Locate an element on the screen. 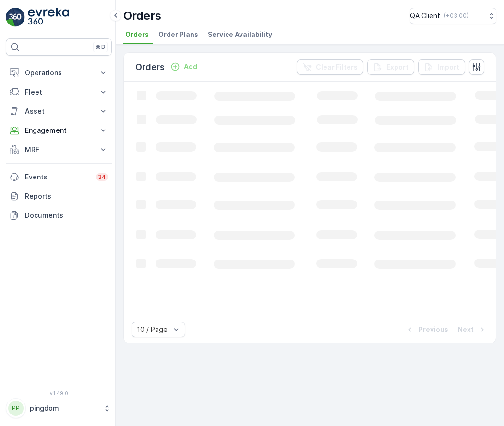  button: Previous is located at coordinates (426, 330).